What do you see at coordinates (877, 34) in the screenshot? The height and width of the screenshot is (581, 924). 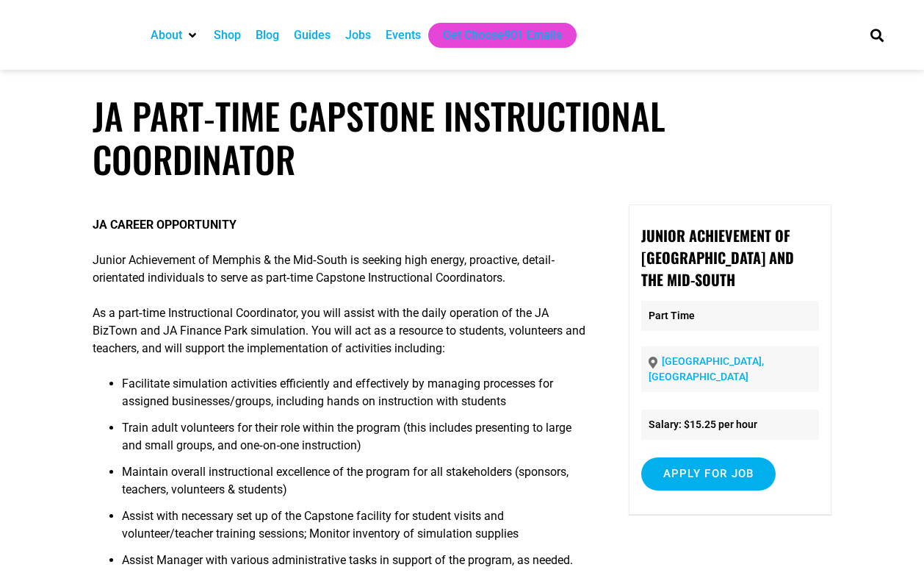 I see `div: Search` at bounding box center [877, 34].